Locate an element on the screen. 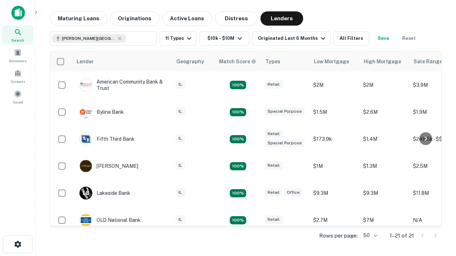  td: $7M is located at coordinates (384, 220).